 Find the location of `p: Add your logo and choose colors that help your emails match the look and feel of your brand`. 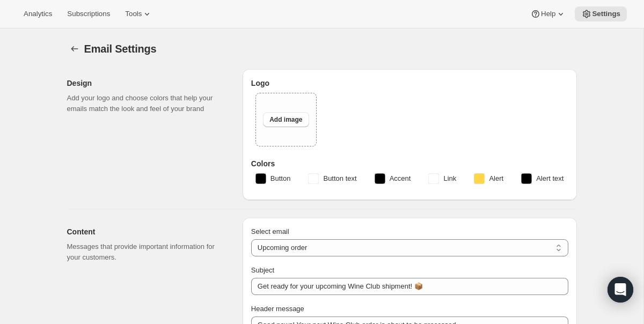

p: Add your logo and choose colors that help your emails match the look and feel of your brand is located at coordinates (146, 104).